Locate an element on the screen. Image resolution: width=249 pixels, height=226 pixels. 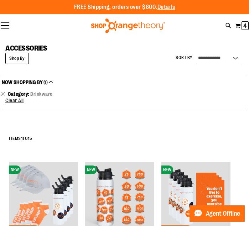
span: Drinkware is located at coordinates (41, 94).